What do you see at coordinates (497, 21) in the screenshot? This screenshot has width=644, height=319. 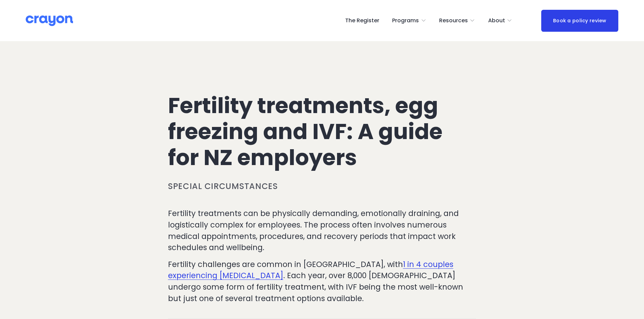 I see `span: About` at bounding box center [497, 21].